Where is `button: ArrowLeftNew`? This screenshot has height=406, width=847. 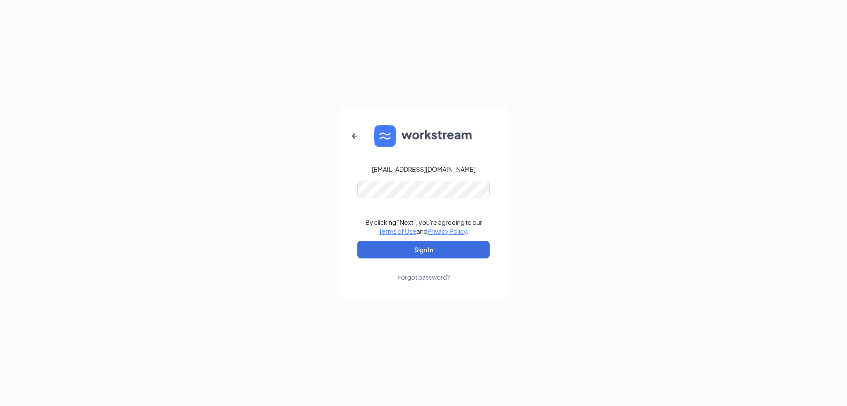
button: ArrowLeftNew is located at coordinates (355, 136).